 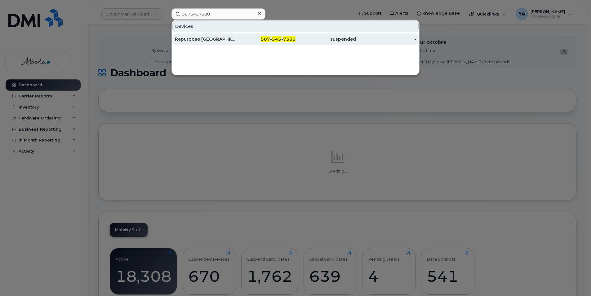 What do you see at coordinates (289, 39) in the screenshot?
I see `span: 7388` at bounding box center [289, 39].